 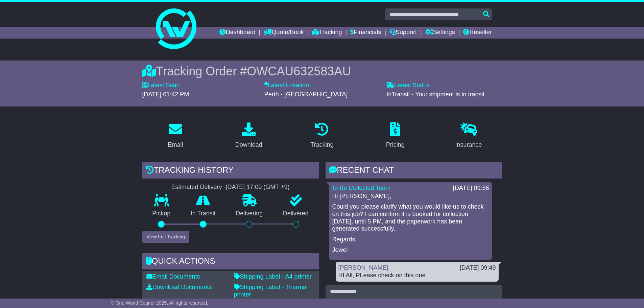 What do you see at coordinates (173, 277) in the screenshot?
I see `a: Email Documents` at bounding box center [173, 277].